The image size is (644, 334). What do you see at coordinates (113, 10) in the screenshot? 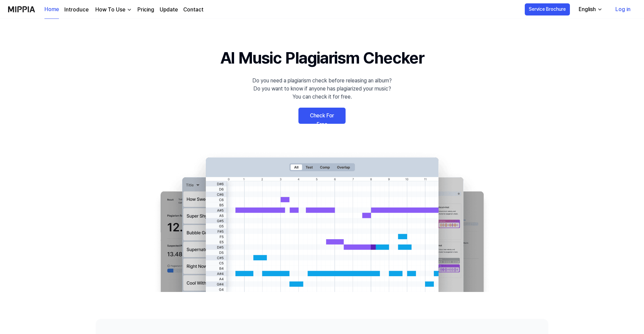
I see `button: How To Use` at bounding box center [113, 10].